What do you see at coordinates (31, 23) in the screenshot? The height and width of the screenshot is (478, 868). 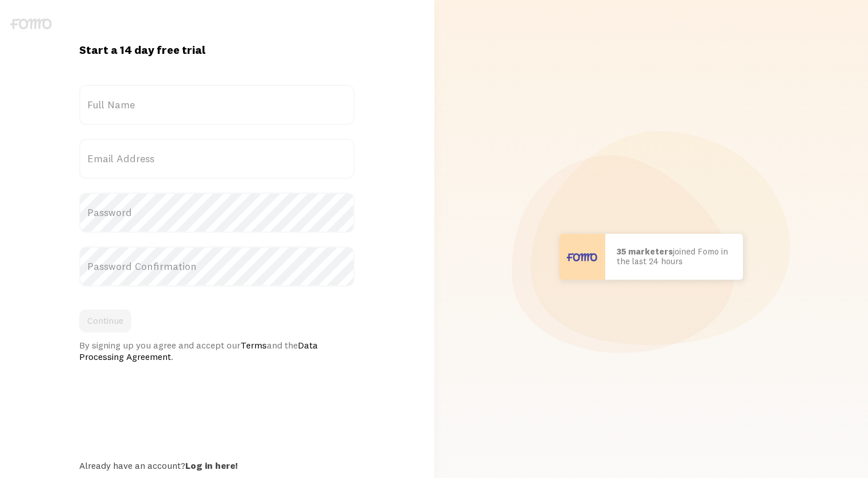 I see `img: fomo-logo-gray-b99e0e8ada9f9040e2984d0d95b3b12da0074ffd48d1e5cb62ac37fc77b0b268.svg` at bounding box center [31, 23].